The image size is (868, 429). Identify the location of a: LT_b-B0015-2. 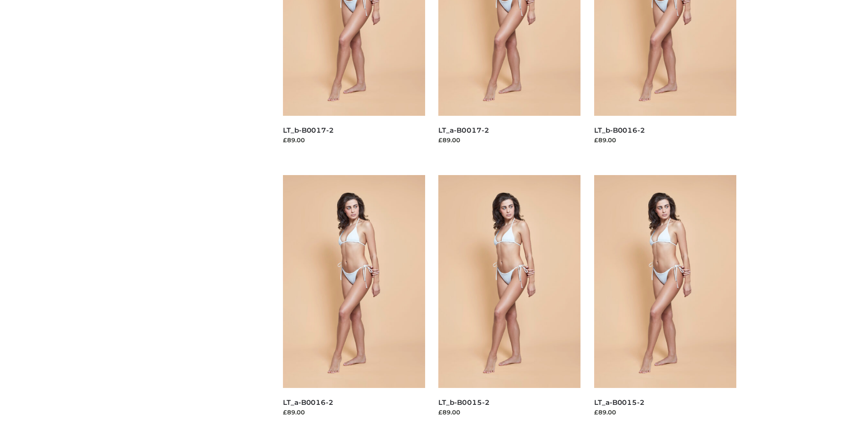
(464, 402).